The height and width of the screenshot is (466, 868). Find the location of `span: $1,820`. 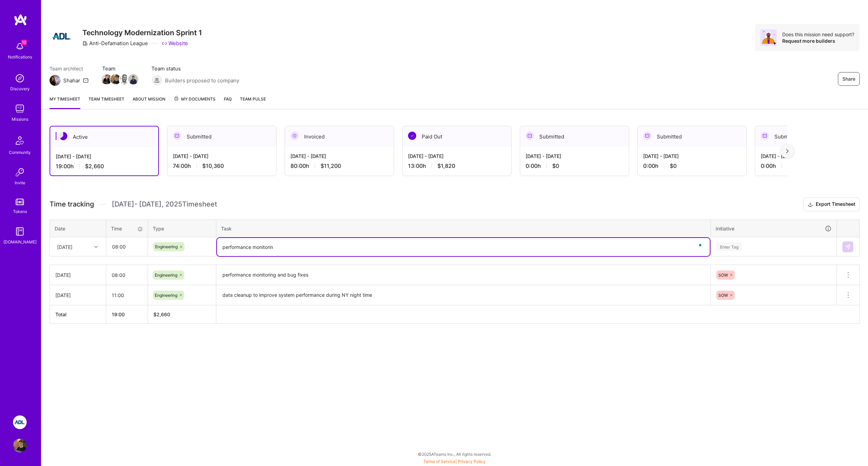

span: $1,820 is located at coordinates (447, 166).